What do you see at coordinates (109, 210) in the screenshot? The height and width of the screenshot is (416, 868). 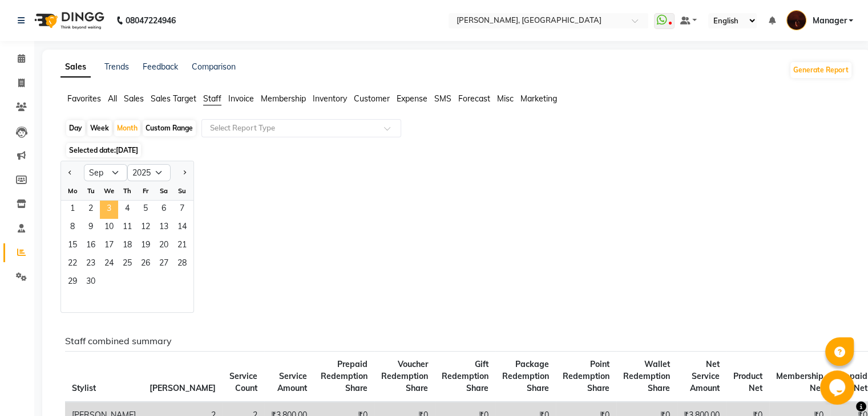 I see `div: Wednesday, September 3, 2025` at bounding box center [109, 210].